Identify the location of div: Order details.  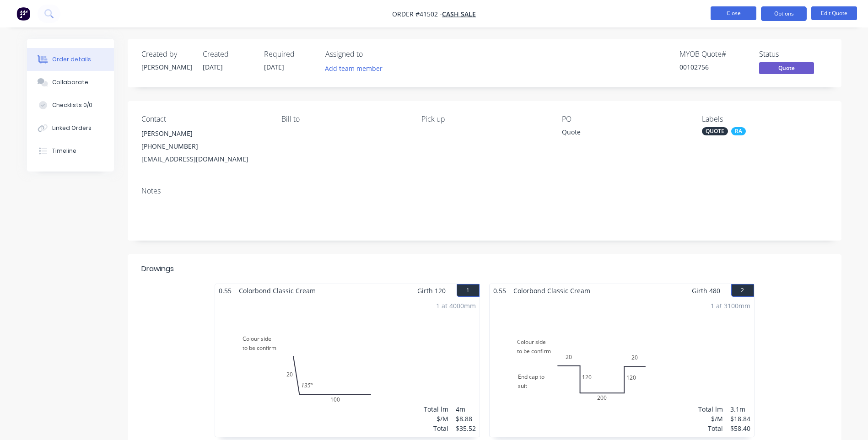
(71, 59).